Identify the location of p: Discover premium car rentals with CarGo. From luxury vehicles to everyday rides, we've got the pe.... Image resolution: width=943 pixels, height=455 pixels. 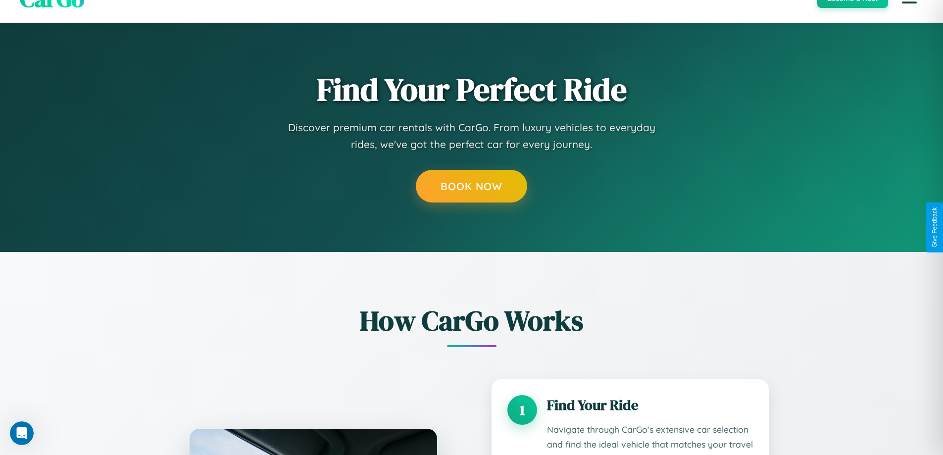
(472, 136).